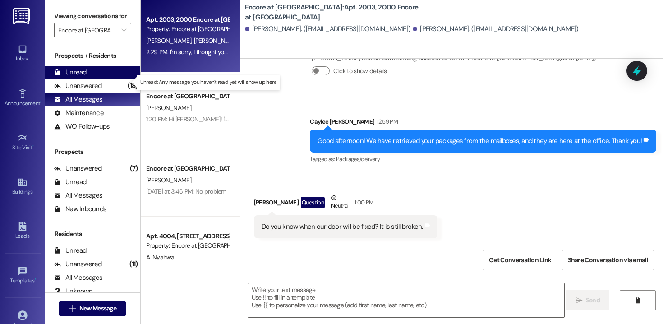 The image size is (663, 324). Describe the element at coordinates (608, 260) in the screenshot. I see `span: Share Conversation via email` at that location.